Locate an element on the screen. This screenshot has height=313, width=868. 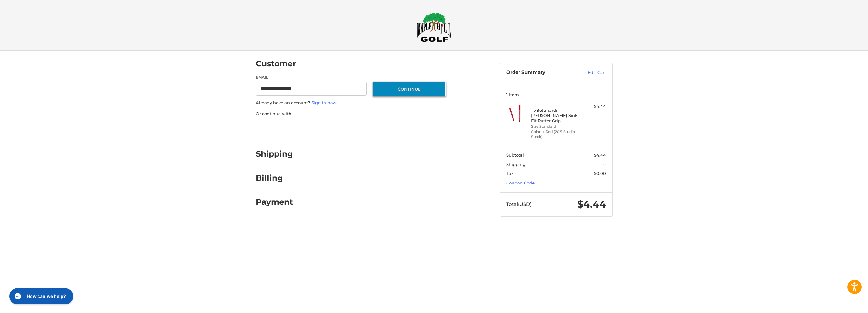
h2: Shipping is located at coordinates (274, 154).